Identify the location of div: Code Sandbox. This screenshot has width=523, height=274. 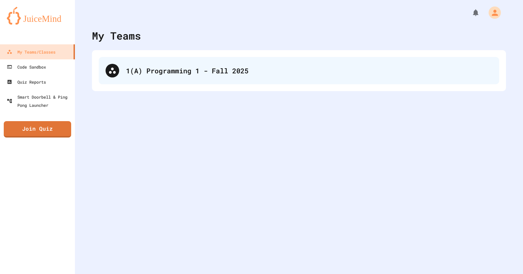
(26, 67).